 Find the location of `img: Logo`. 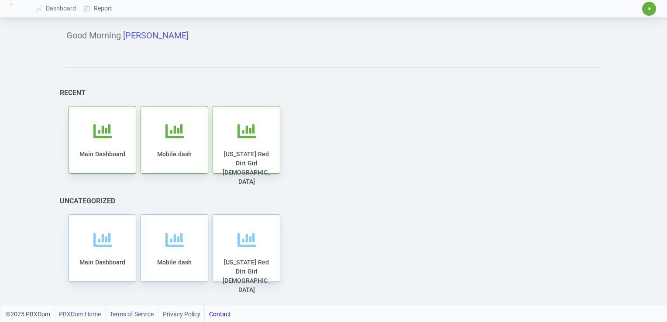

img: Logo is located at coordinates (16, 9).